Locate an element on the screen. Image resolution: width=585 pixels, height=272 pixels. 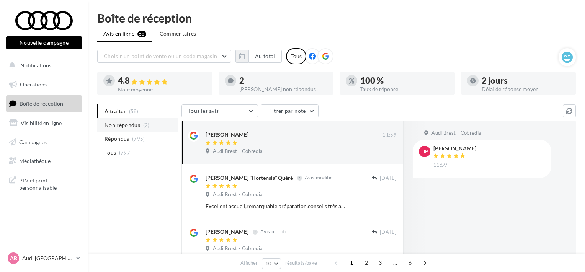
button: Nouvelle campagne is located at coordinates (44, 43).